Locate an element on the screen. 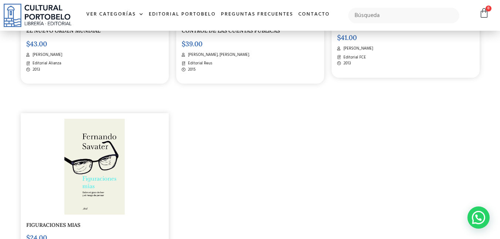 Image resolution: width=500 pixels, height=239 pixels. span: Editorial Reus is located at coordinates (199, 63).